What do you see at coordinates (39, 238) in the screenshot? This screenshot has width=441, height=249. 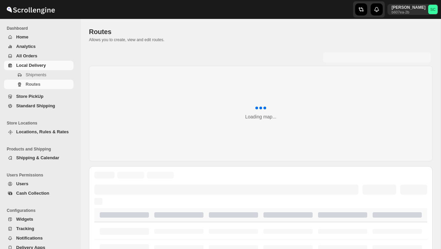 I see `button: Notifications` at bounding box center [39, 238].